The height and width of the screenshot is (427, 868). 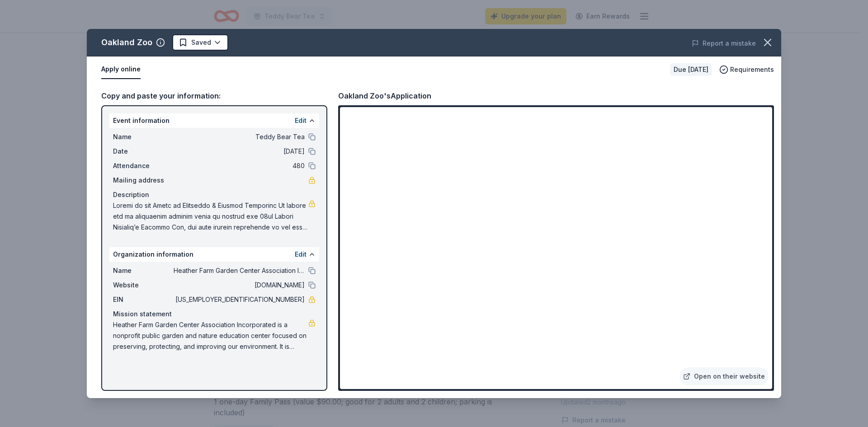 What do you see at coordinates (239, 271) in the screenshot?
I see `span: Heather Farm Garden Center Association Incorporated` at bounding box center [239, 271].